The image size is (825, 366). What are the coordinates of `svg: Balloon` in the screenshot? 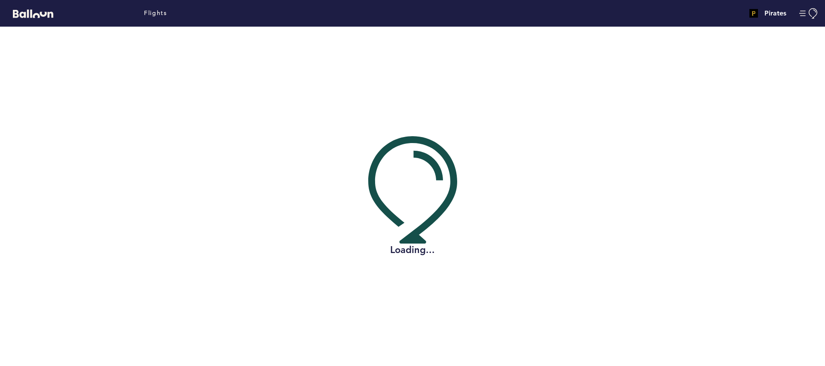 It's located at (33, 14).